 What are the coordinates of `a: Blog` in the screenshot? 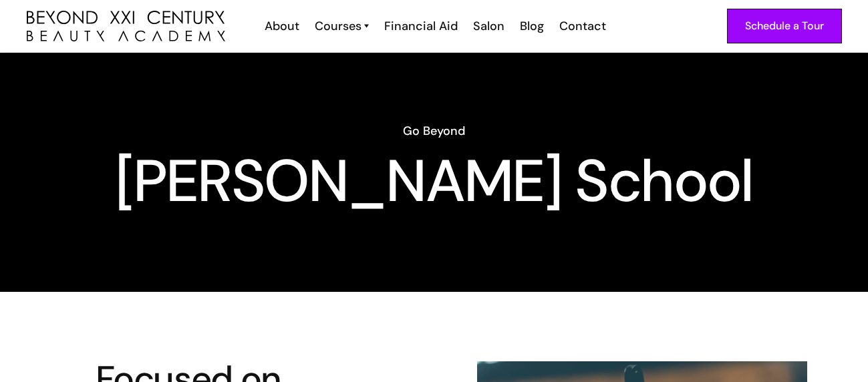 It's located at (531, 26).